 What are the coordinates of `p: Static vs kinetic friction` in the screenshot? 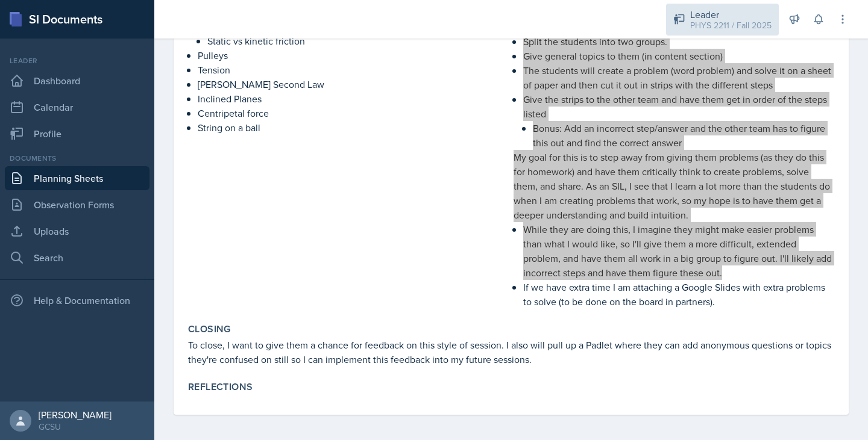 It's located at (358, 41).